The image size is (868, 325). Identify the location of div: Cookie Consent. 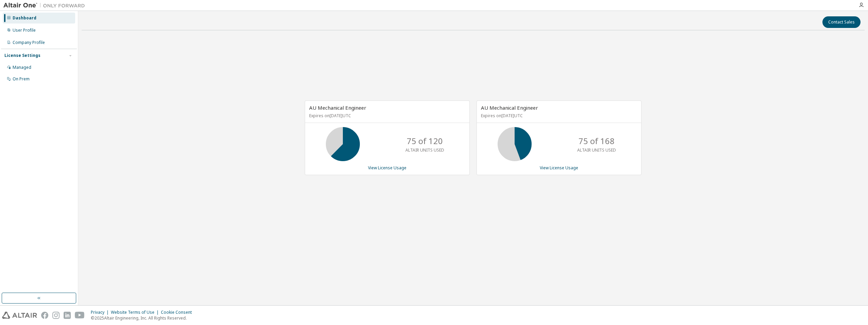
(178, 313).